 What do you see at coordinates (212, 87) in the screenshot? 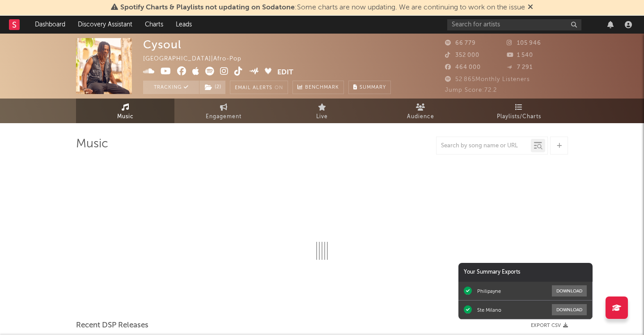
I see `span: ( 2 )` at bounding box center [212, 87].